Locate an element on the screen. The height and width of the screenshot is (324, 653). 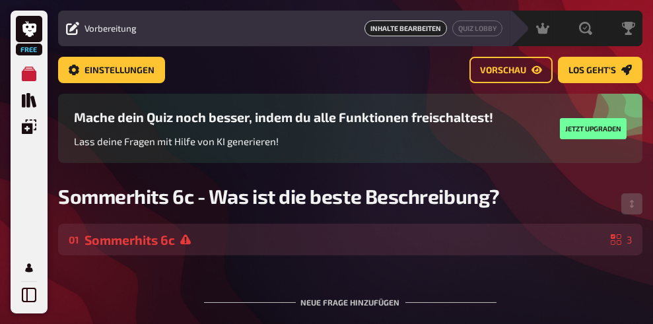
a: Quiz Lobby is located at coordinates (477, 28).